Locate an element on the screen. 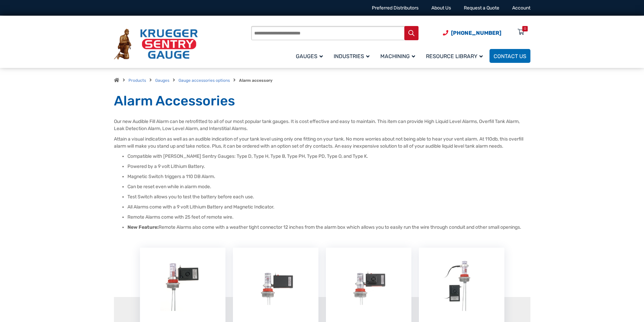 This screenshot has height=322, width=644. li: Can be reset even while in alarm mode. is located at coordinates (329, 187).